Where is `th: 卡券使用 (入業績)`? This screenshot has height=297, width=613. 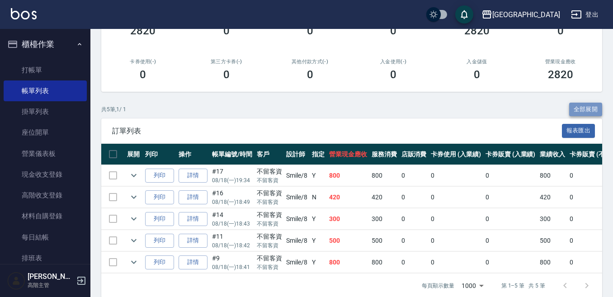
th: 卡券使用 (入業績) is located at coordinates (456, 154).